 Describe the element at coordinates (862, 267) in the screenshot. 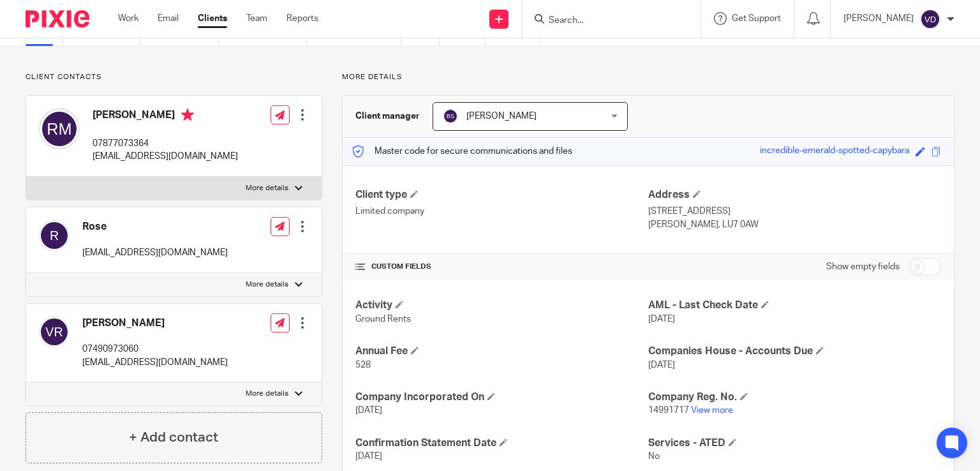

I see `label: Show empty fields` at that location.